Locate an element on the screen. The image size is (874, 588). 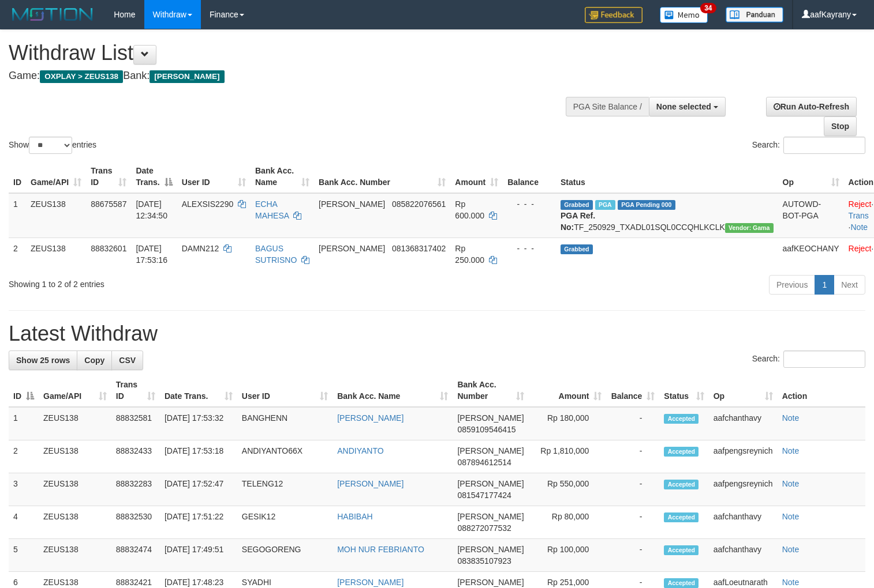
a: ANDIYANTO is located at coordinates (360, 451).